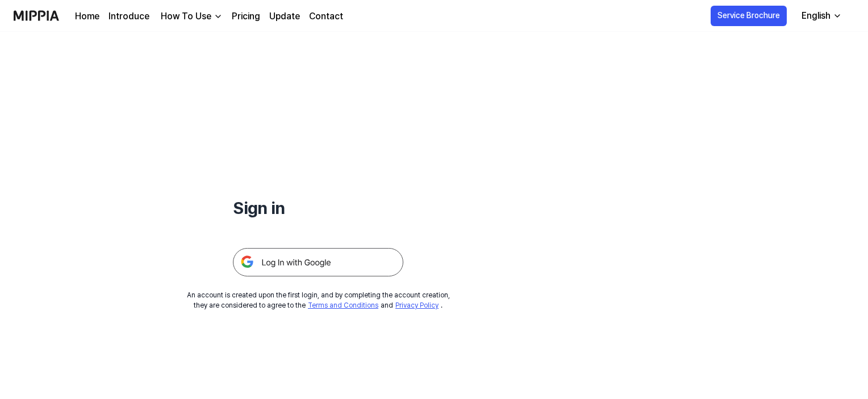  I want to click on h1: Sign in, so click(318, 208).